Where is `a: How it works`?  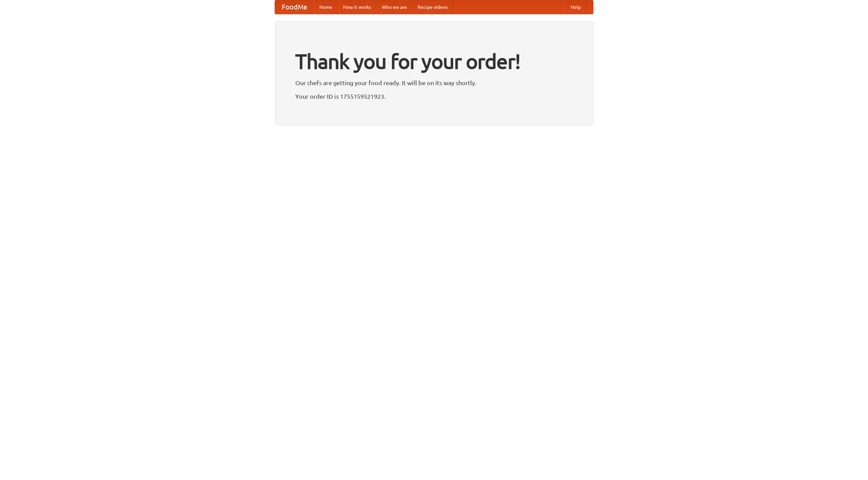 a: How it works is located at coordinates (357, 7).